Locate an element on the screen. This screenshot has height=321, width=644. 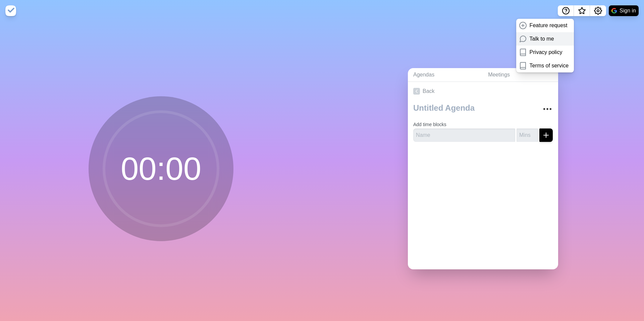
a: Terms of service is located at coordinates (545, 66).